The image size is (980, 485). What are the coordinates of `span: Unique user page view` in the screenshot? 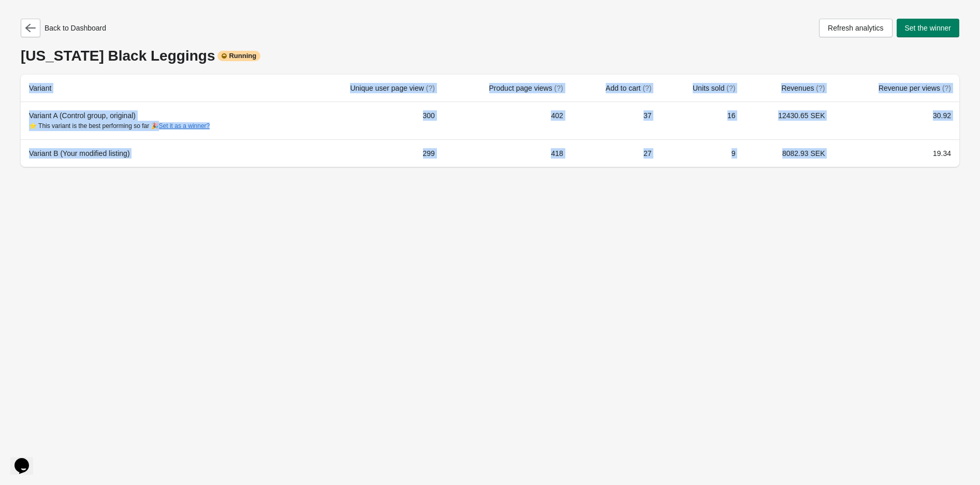 It's located at (392, 88).